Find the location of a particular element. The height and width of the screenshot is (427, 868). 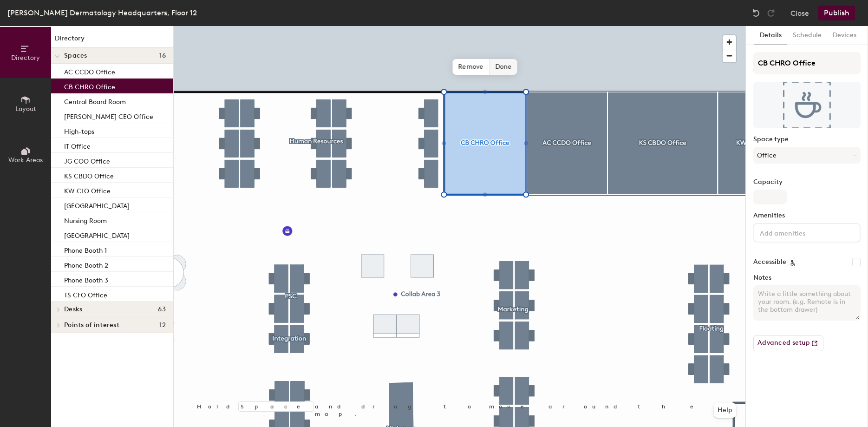

p: Phone Booth 2 is located at coordinates (86, 264).